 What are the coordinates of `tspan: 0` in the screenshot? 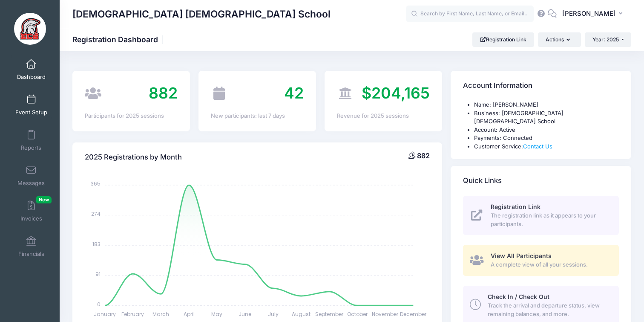 It's located at (99, 304).